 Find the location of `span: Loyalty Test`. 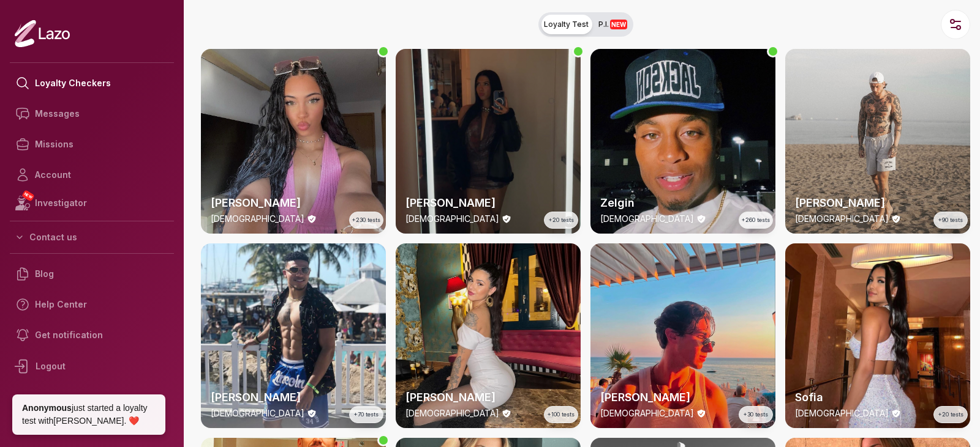

span: Loyalty Test is located at coordinates (566, 25).